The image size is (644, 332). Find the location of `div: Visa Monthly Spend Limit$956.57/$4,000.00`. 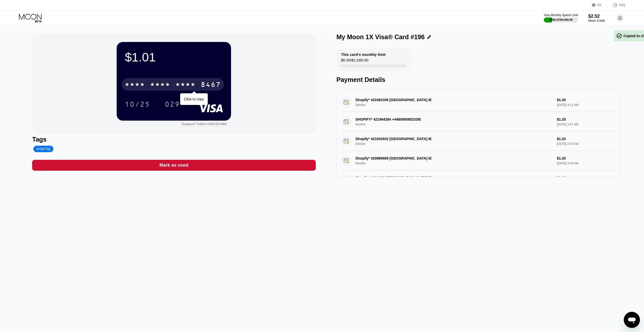

div: Visa Monthly Spend Limit$956.57/$4,000.00 is located at coordinates (561, 18).